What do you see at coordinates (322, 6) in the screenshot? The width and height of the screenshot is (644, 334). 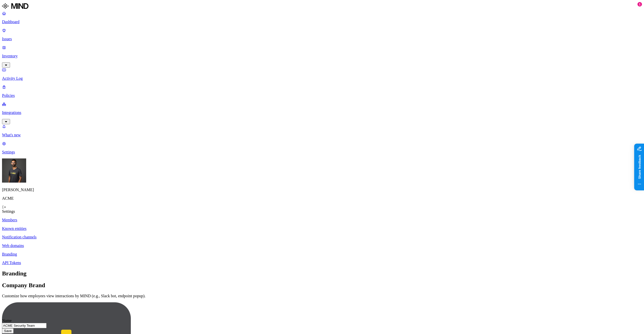 I see `a: MIND` at bounding box center [322, 6].